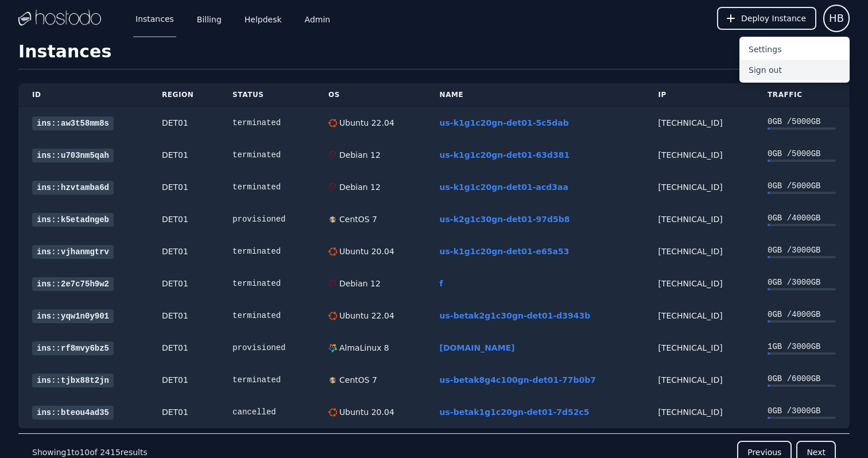  Describe the element at coordinates (363, 348) in the screenshot. I see `div: AlmaLinux 8` at that location.